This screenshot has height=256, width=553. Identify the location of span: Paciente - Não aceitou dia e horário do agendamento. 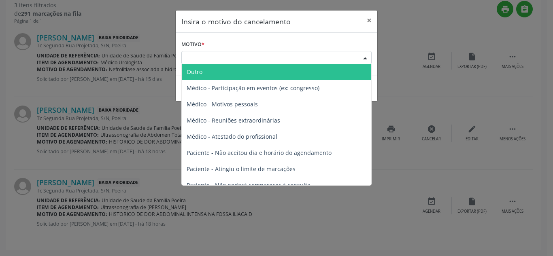
(259, 153).